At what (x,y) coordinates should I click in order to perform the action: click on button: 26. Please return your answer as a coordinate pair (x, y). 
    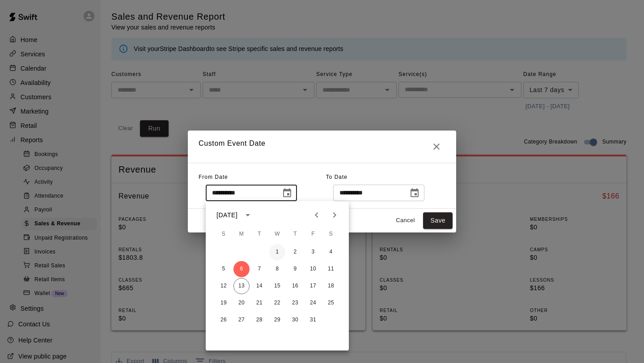
    Looking at the image, I should click on (224, 320).